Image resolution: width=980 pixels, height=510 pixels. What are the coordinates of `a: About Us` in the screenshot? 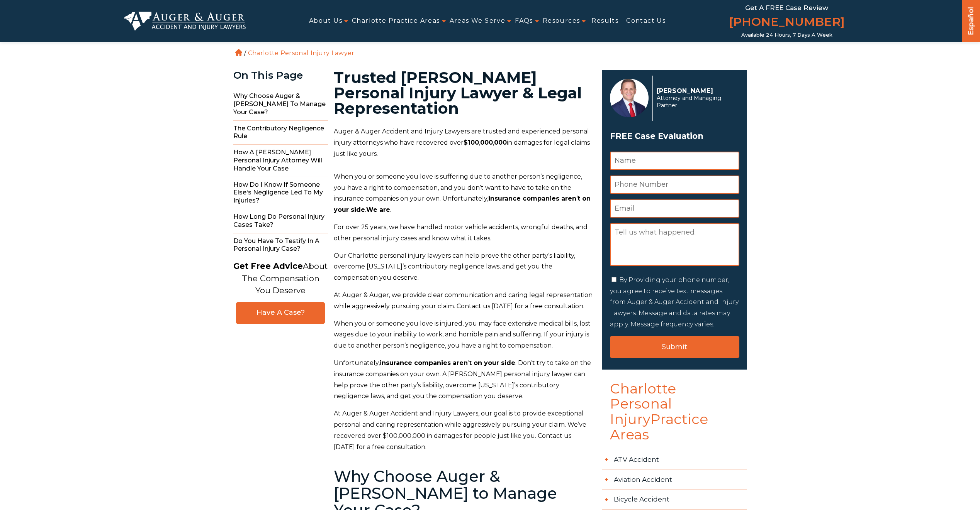 It's located at (326, 21).